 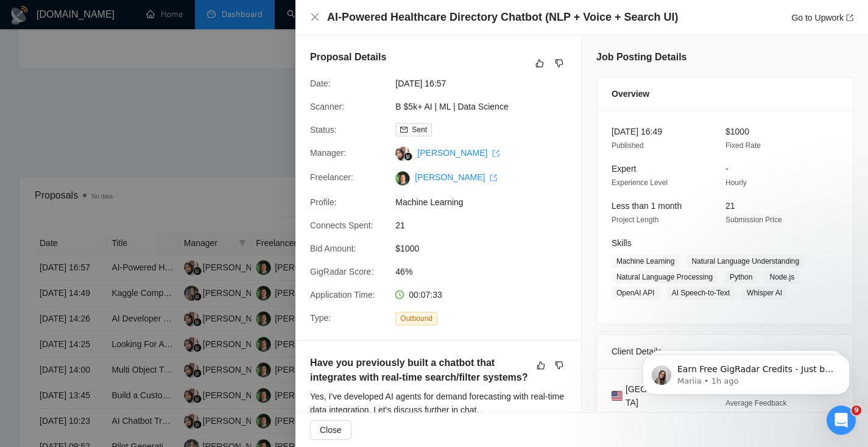 What do you see at coordinates (782, 277) in the screenshot?
I see `span: Node.js` at bounding box center [782, 277].